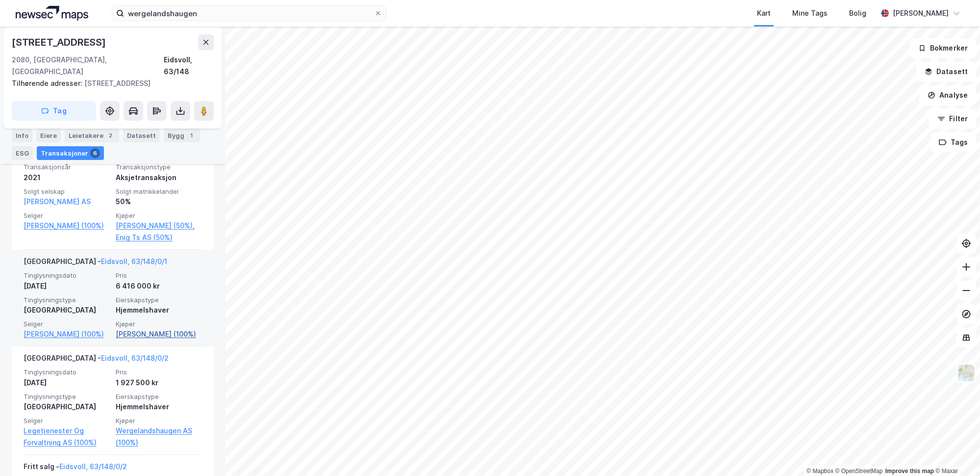  Describe the element at coordinates (48, 83) in the screenshot. I see `span: Tilhørende adresser:` at that location.